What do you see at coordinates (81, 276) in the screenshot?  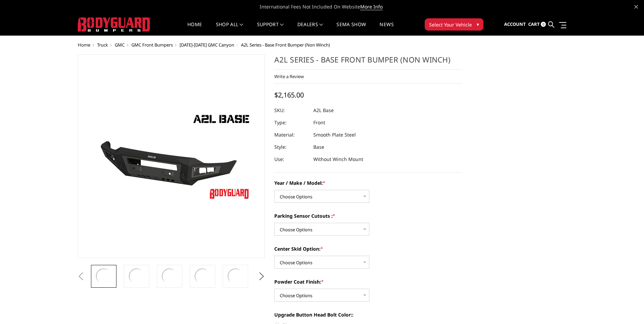 I see `button: Previous` at bounding box center [81, 276].